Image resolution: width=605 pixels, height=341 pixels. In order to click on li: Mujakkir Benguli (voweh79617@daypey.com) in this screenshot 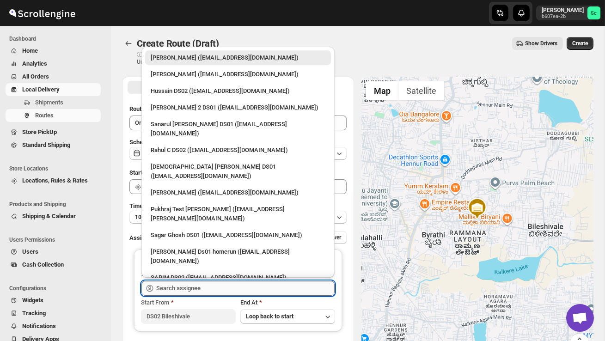, I will do `click(238, 73)`.